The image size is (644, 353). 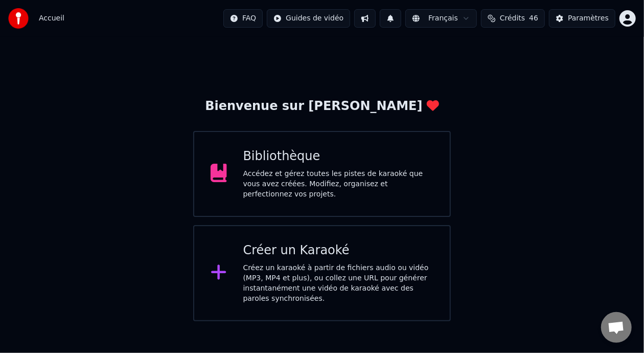 I want to click on span: Accueil, so click(x=52, y=18).